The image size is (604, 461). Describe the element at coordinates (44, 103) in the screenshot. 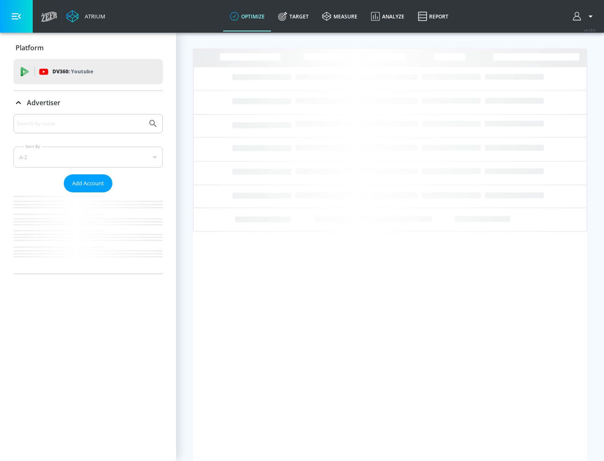

I see `p: Advertiser` at that location.